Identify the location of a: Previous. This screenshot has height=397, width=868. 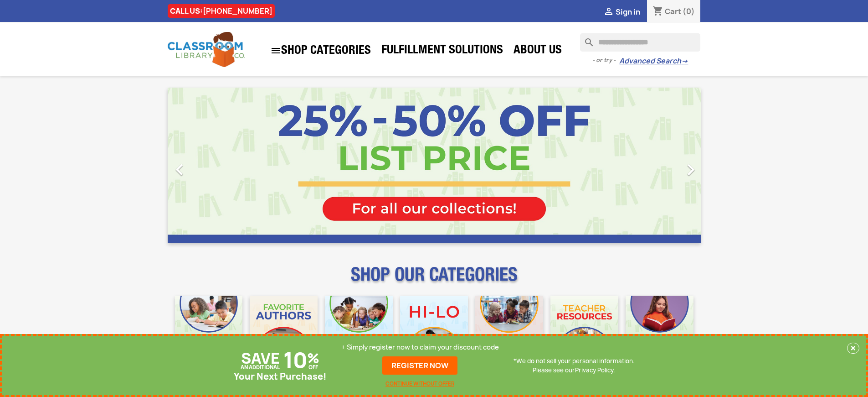
(208, 165).